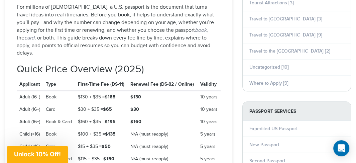 Image resolution: width=356 pixels, height=163 pixels. I want to click on h2: Quick Price Overview (2025), so click(119, 69).